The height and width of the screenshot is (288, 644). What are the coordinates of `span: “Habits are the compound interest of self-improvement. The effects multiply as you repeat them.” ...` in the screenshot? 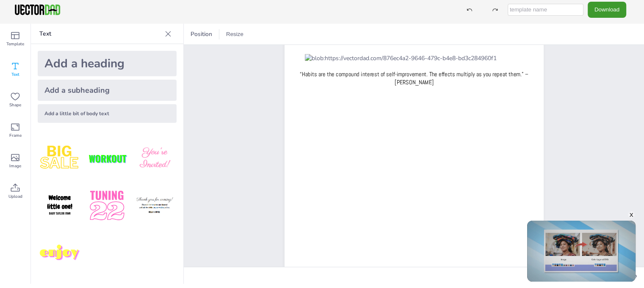 It's located at (414, 78).